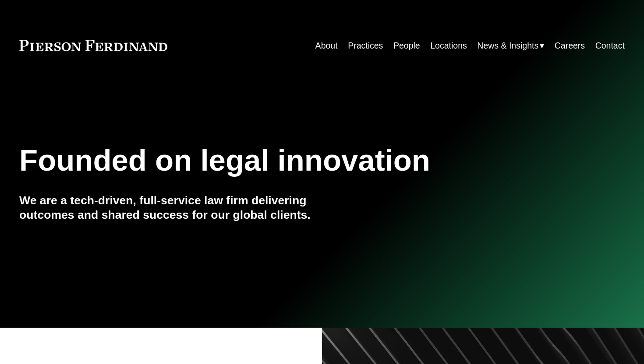 The width and height of the screenshot is (644, 364). I want to click on h4: We are a tech-driven, full-service law firm delivering outcomes and shared success for our global..., so click(170, 208).